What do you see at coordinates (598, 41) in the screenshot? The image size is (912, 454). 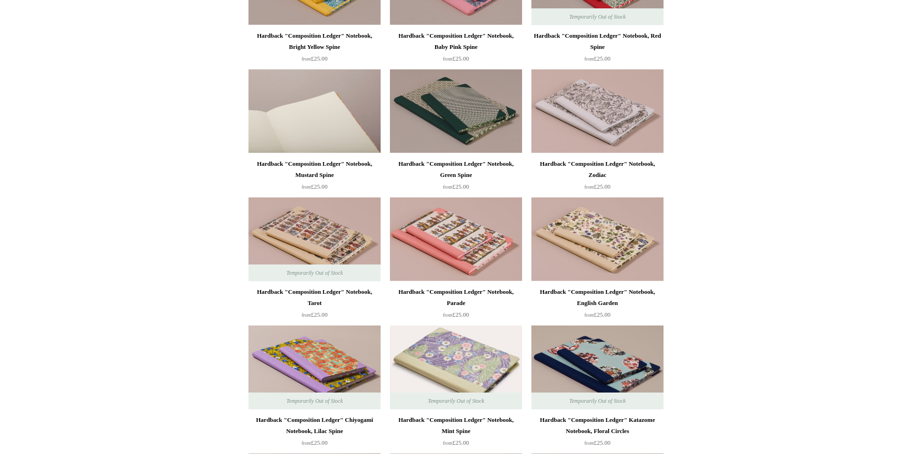 I see `div: Hardback "Composition Ledger" Notebook, Red Spine` at bounding box center [598, 41].